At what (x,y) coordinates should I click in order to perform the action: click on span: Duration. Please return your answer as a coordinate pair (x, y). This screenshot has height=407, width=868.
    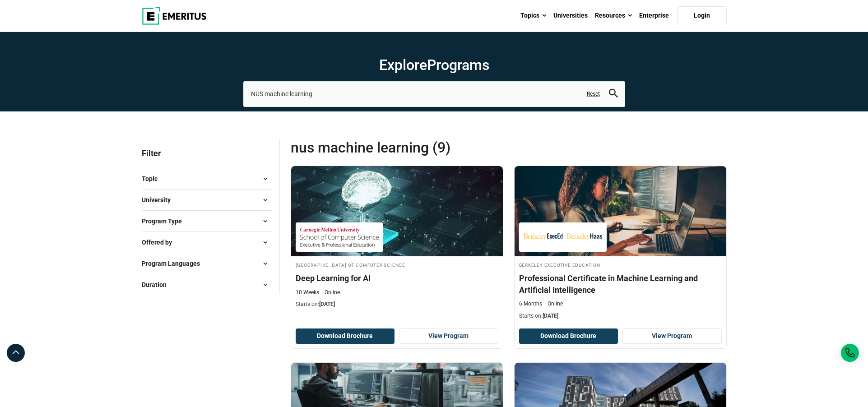
    Looking at the image, I should click on (157, 285).